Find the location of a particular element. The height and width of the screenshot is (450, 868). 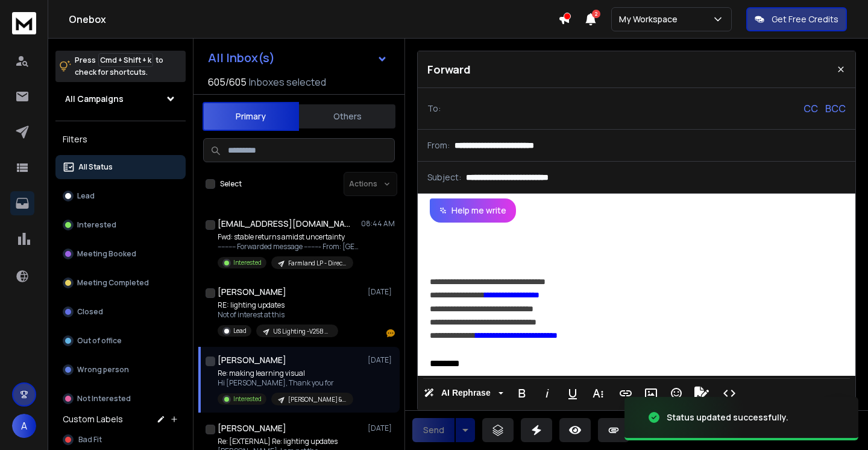

p: Not of interest at this is located at coordinates (278, 315).